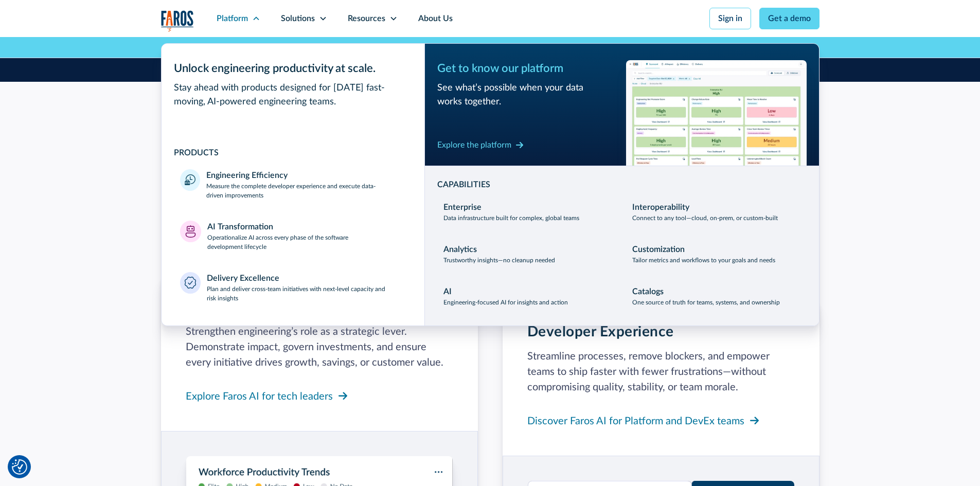  I want to click on div: Engineering Efficiency, so click(247, 175).